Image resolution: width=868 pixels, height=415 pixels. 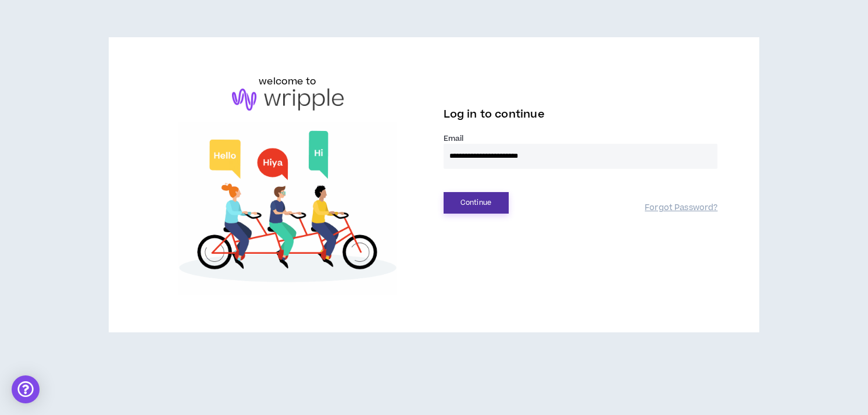 I want to click on div: Open Intercom Messenger, so click(x=25, y=390).